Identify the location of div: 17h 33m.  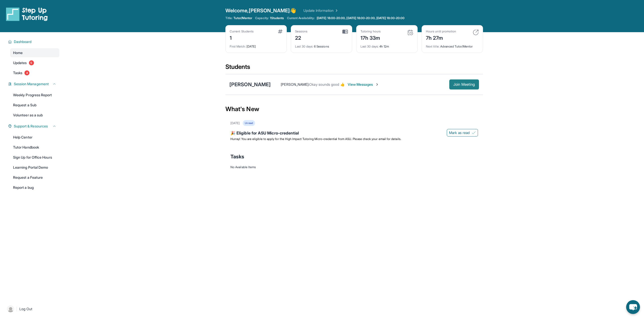
(370, 38).